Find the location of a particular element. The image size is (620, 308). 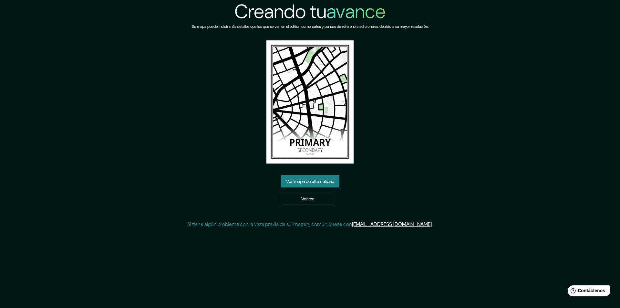

font: Contáctenos is located at coordinates (29, 8).